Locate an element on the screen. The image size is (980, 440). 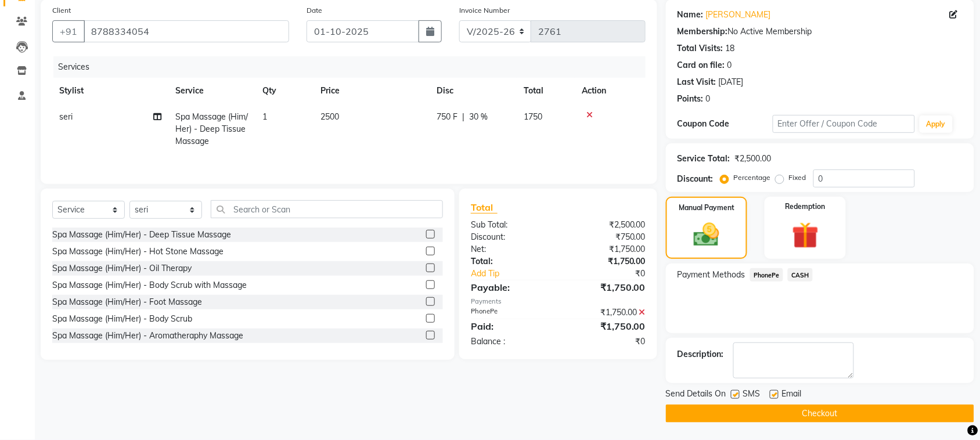
span: 750 F is located at coordinates (447, 116).